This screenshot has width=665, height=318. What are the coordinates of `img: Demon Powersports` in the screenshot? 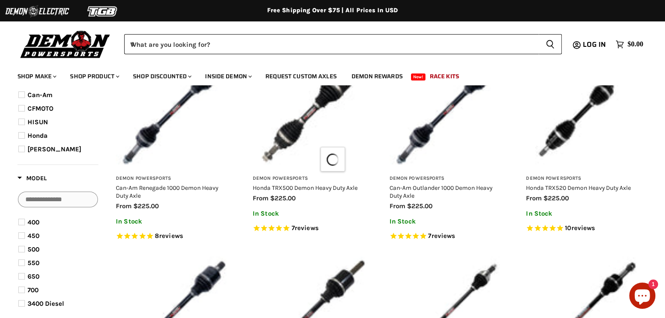 It's located at (65, 44).